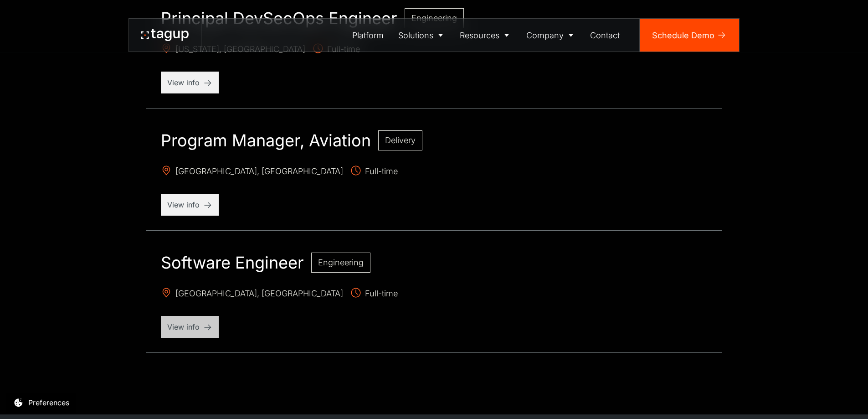  I want to click on div: Platform, so click(368, 35).